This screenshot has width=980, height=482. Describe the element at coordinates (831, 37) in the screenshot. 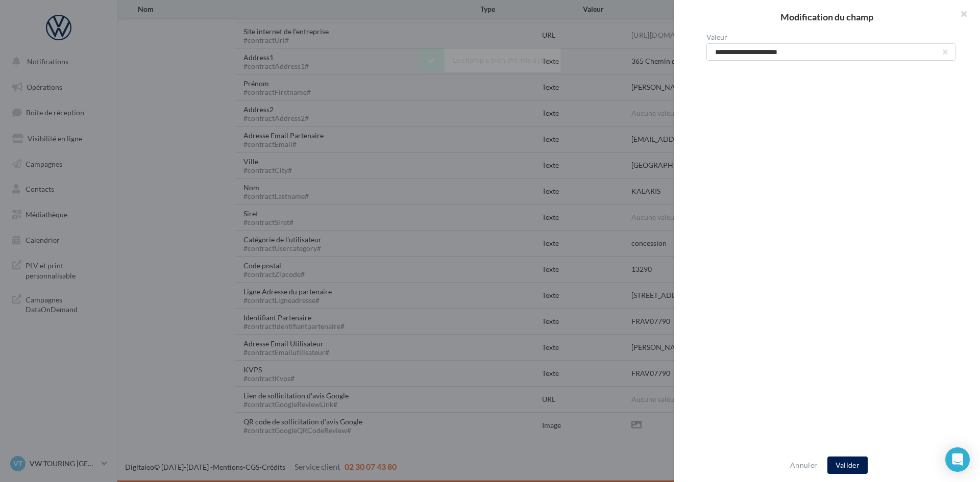

I see `label: Valeur` at that location.